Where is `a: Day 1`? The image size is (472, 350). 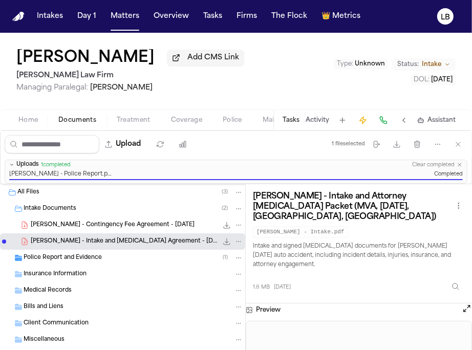 a: Day 1 is located at coordinates (87, 16).